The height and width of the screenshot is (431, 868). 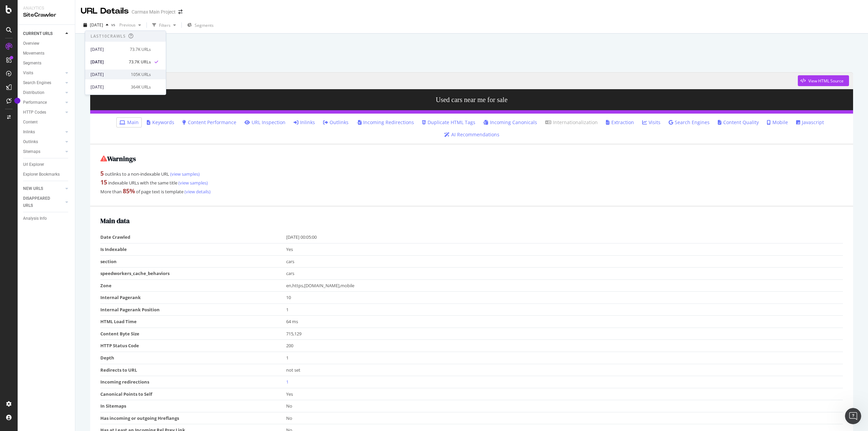 What do you see at coordinates (34, 164) in the screenshot?
I see `div: Url Explorer` at bounding box center [34, 164].